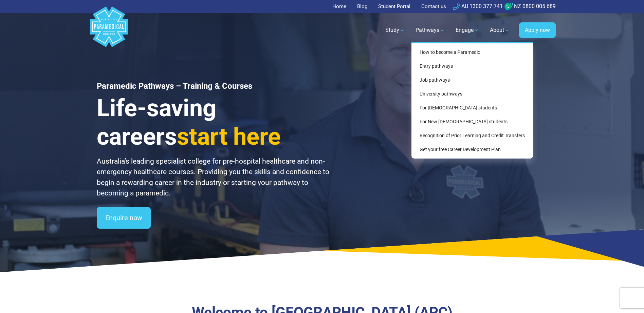  I want to click on a: Engage, so click(467, 30).